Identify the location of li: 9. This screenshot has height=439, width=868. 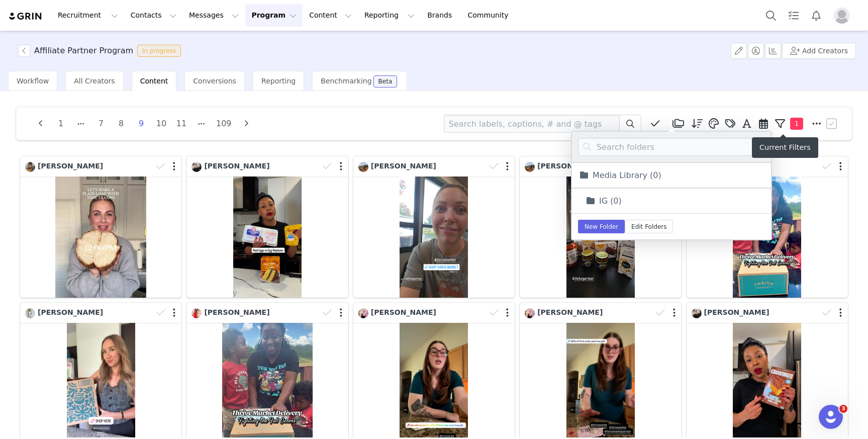
(141, 123).